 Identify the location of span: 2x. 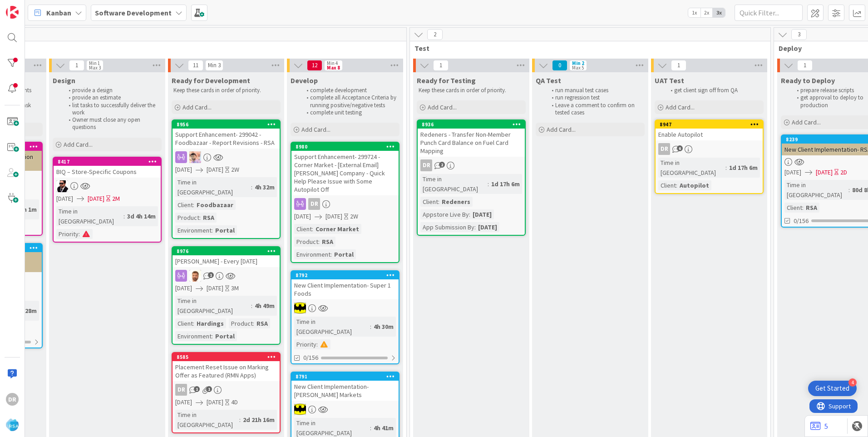
(707, 13).